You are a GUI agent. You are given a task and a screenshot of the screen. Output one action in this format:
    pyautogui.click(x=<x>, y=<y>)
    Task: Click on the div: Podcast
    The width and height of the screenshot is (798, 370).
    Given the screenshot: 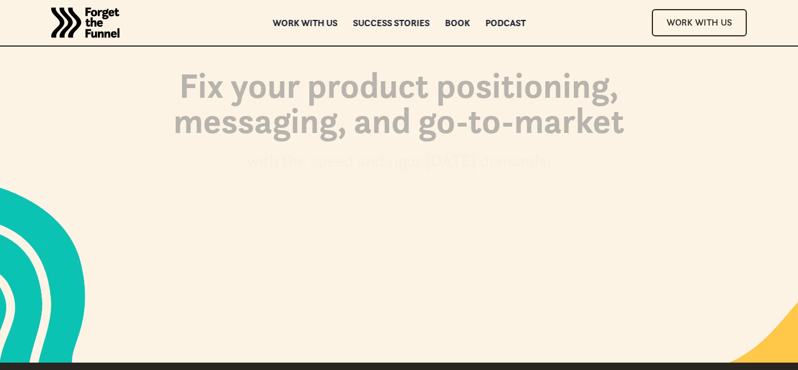 What is the action you would take?
    pyautogui.click(x=505, y=23)
    